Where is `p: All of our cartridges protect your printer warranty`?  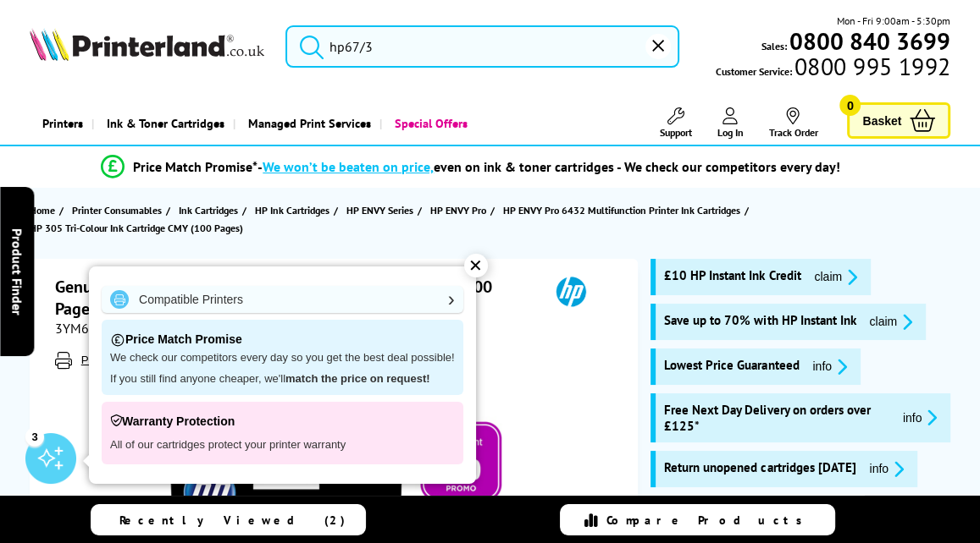
p: All of our cartridges protect your printer warranty is located at coordinates (282, 444).